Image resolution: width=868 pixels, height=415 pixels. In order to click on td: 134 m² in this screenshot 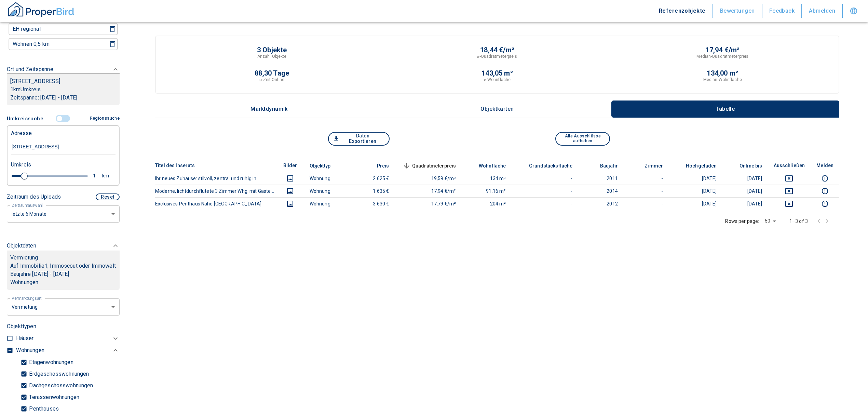, I will do `click(487, 178)`.